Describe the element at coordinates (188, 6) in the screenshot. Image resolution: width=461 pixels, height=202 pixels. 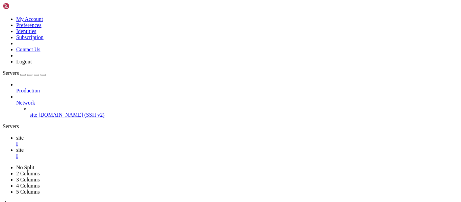
I see `x-row: [alencar@srv845737 ~]$` at that location.